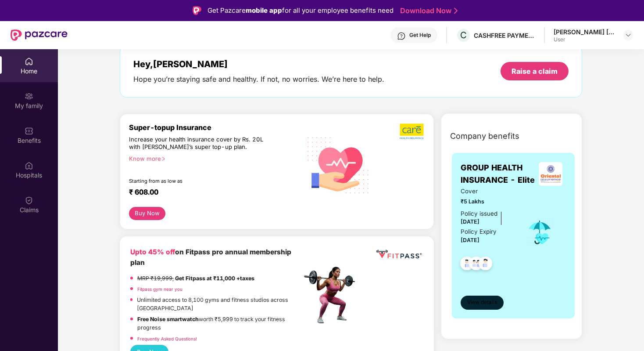 The width and height of the screenshot is (644, 351). I want to click on span: View details, so click(482, 302).